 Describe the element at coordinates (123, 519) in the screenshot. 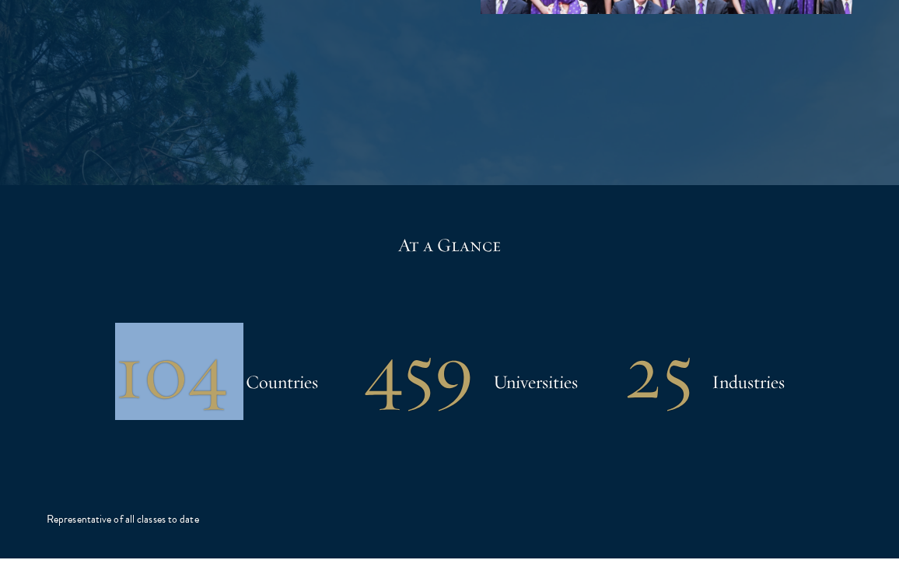

I see `div: Representative of all classes to date` at that location.